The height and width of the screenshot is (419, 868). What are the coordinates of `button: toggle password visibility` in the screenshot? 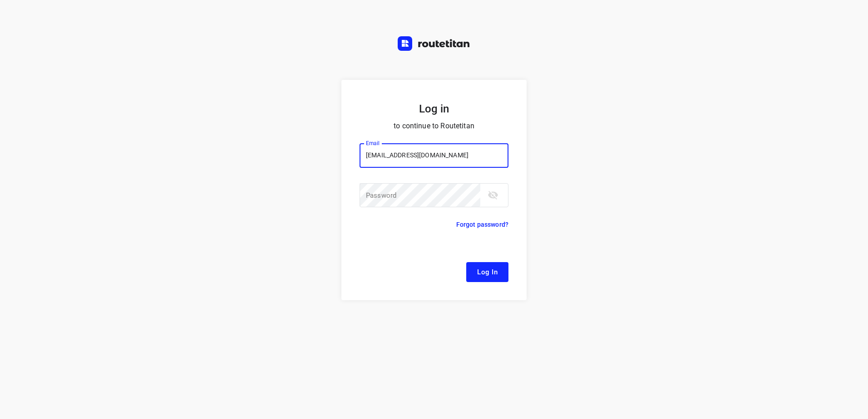 It's located at (493, 195).